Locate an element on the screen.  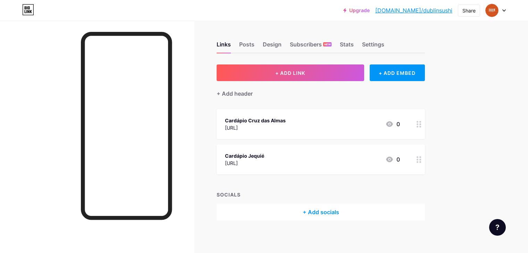
div: Design is located at coordinates (272, 47).